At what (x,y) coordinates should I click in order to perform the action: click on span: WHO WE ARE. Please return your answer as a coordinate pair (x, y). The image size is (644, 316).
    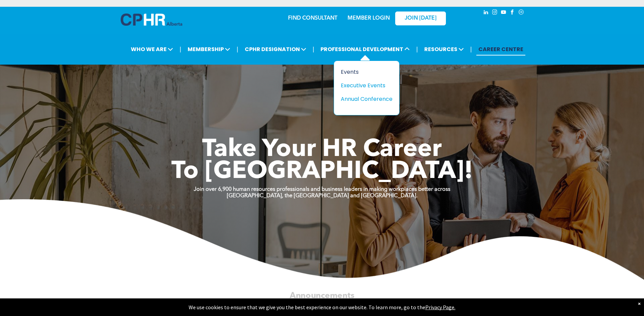
    Looking at the image, I should click on (152, 49).